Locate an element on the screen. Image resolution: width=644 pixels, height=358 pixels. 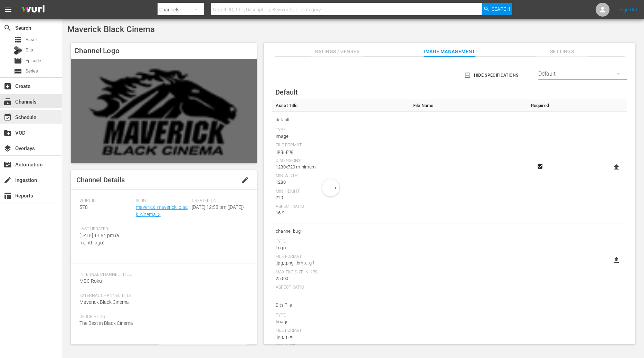
button: Search is located at coordinates (497, 9).